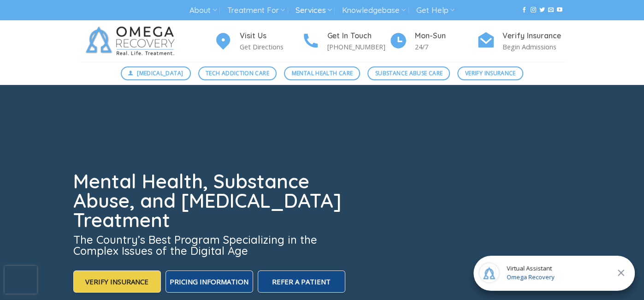  Describe the element at coordinates (270, 47) in the screenshot. I see `p: Get Directions` at that location.